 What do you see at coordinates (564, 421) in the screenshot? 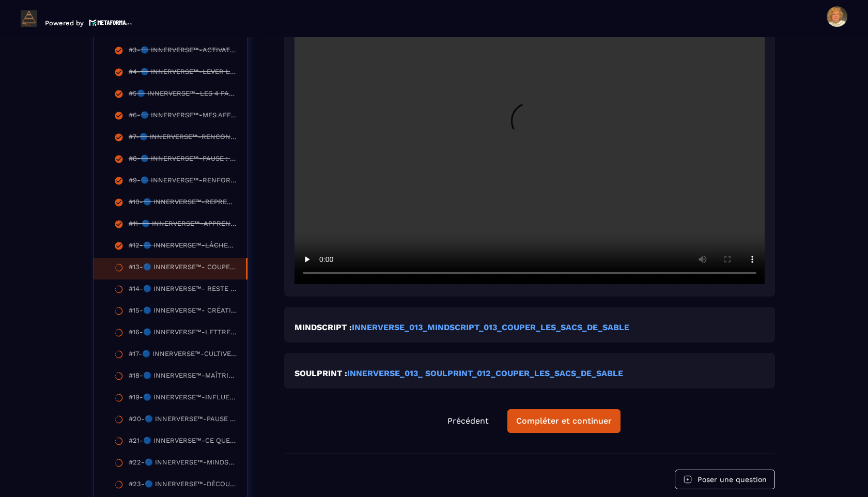
I see `div: Compléter et continuer` at bounding box center [564, 421].